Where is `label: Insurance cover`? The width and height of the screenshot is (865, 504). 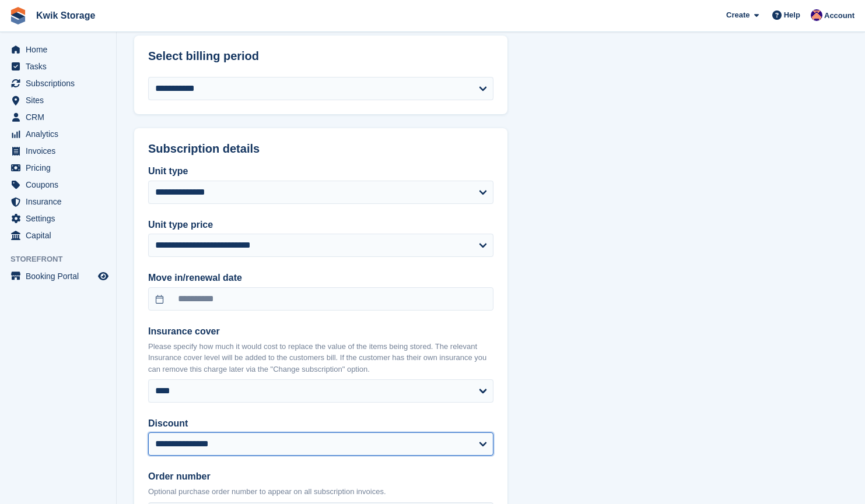 label: Insurance cover is located at coordinates (321, 332).